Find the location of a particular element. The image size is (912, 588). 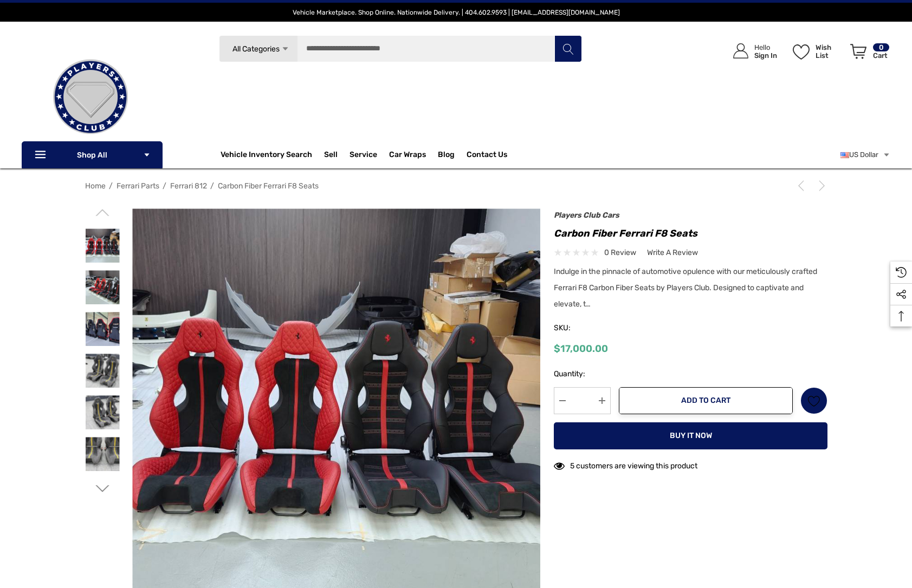

a: Contact Us is located at coordinates (486, 156).